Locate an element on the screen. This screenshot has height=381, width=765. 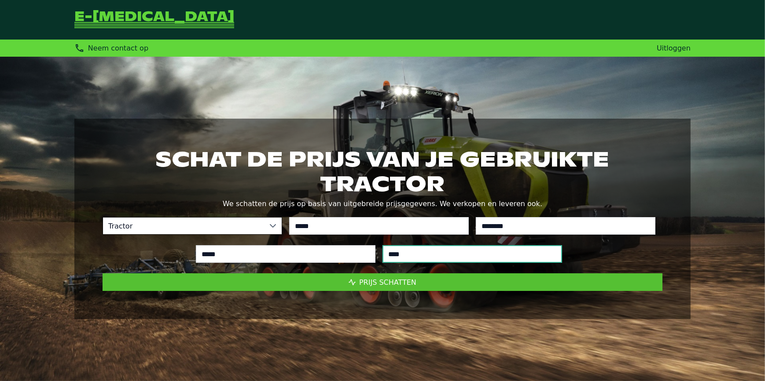
span: Neem contact op is located at coordinates (118, 48).